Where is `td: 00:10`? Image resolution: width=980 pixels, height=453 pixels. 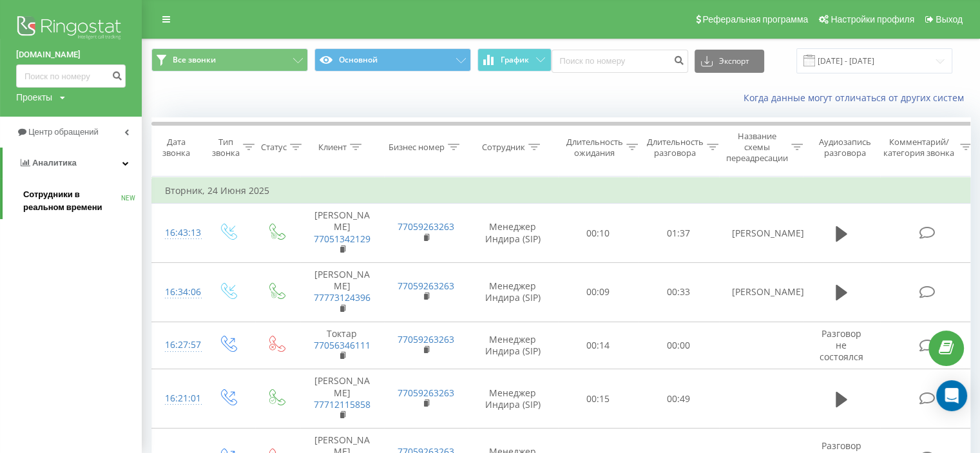
td: 00:10 is located at coordinates (598, 233).